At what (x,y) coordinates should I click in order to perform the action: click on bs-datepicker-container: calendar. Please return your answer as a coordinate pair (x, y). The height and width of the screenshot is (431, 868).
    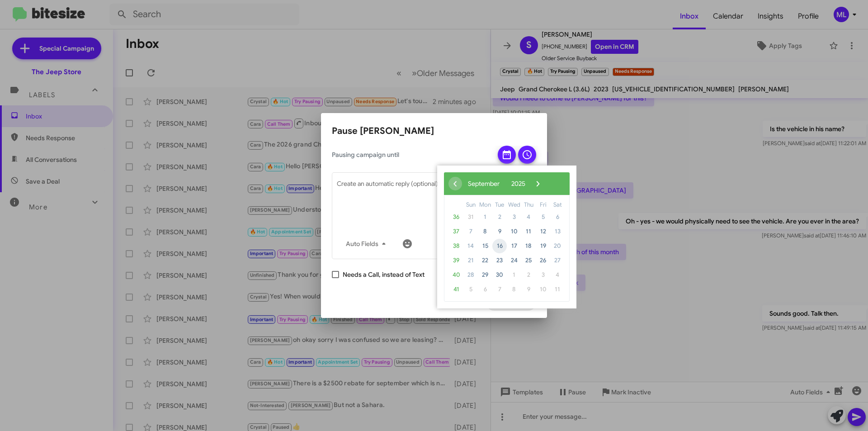
    Looking at the image, I should click on (507, 237).